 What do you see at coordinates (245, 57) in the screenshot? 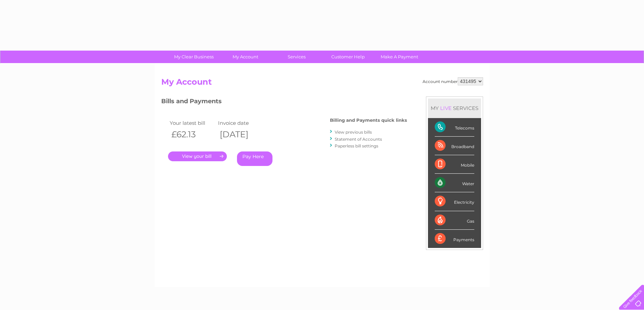
I see `a: My Account` at bounding box center [245, 57].